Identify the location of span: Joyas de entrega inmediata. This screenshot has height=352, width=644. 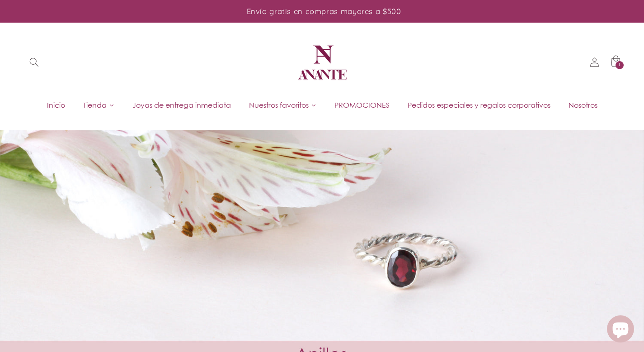
(181, 105).